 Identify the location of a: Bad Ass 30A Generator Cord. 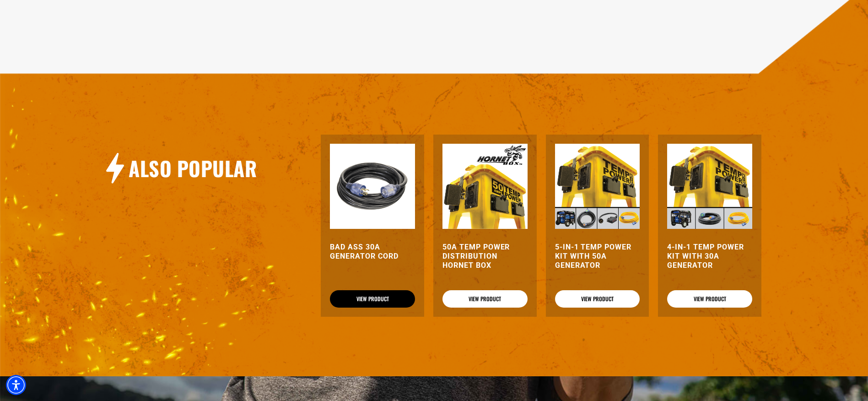
(372, 251).